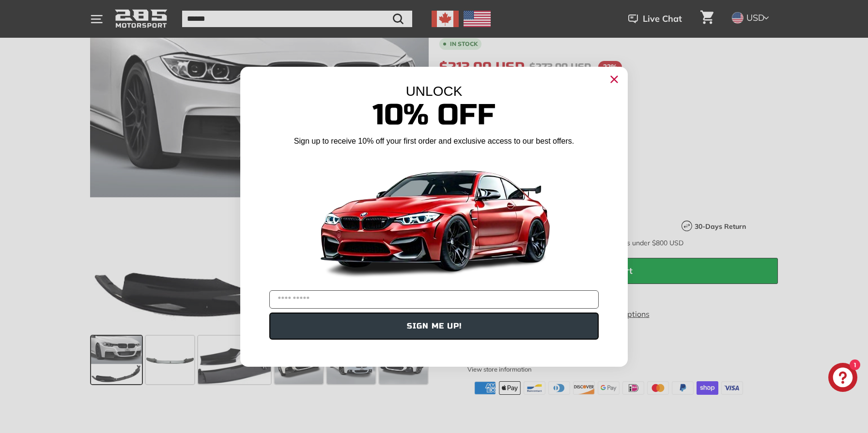  Describe the element at coordinates (434, 219) in the screenshot. I see `img: Banner showing BMW 4 Series Body kit` at that location.